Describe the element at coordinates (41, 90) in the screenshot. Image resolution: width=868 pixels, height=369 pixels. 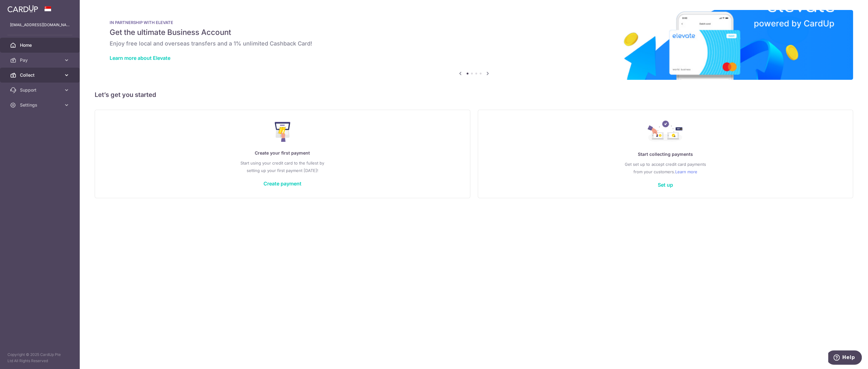
I see `span: Support` at that location.